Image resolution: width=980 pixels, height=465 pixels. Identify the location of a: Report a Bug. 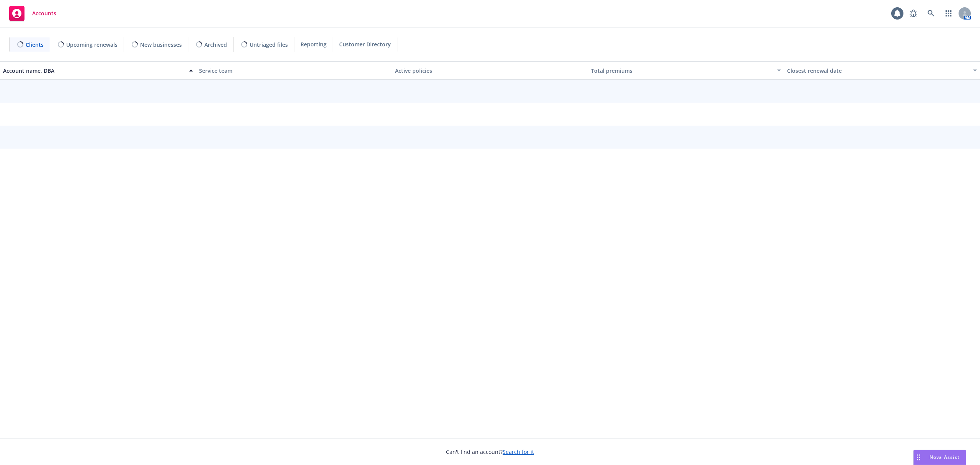
(913, 13).